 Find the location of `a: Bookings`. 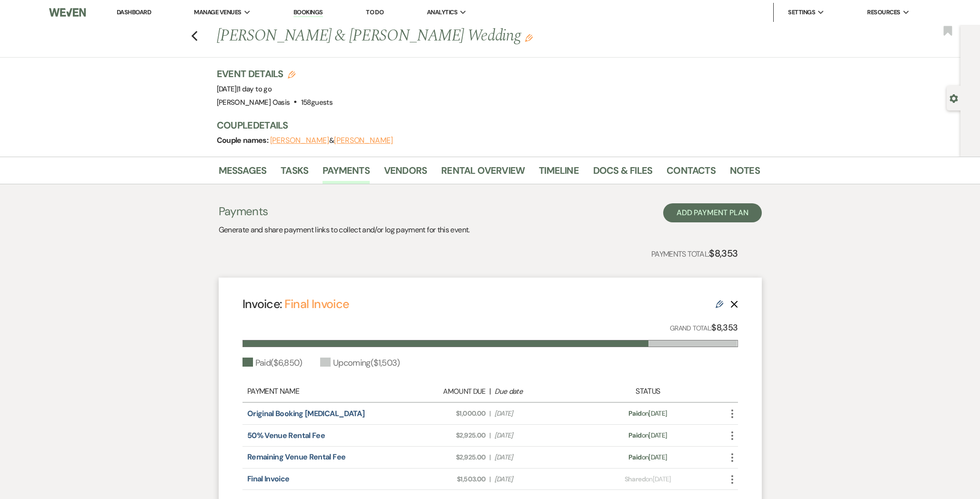

a: Bookings is located at coordinates (308, 12).